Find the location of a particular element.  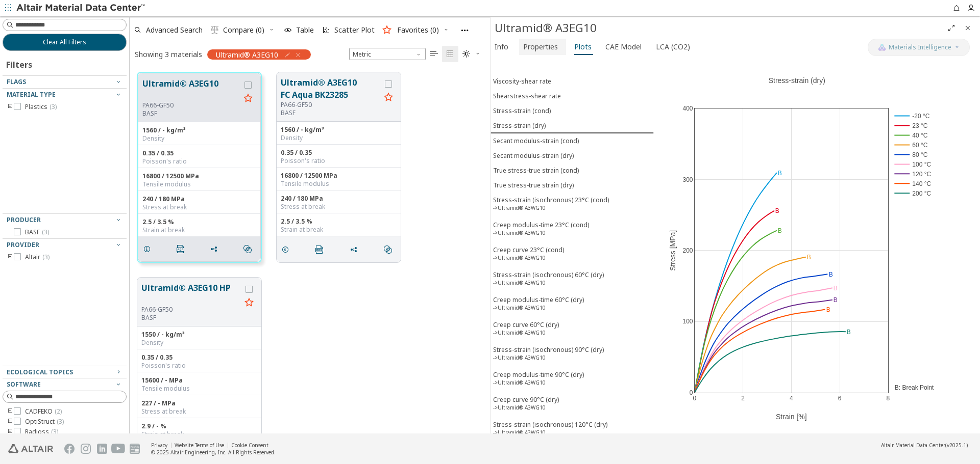

span: Material Type is located at coordinates (31, 94).